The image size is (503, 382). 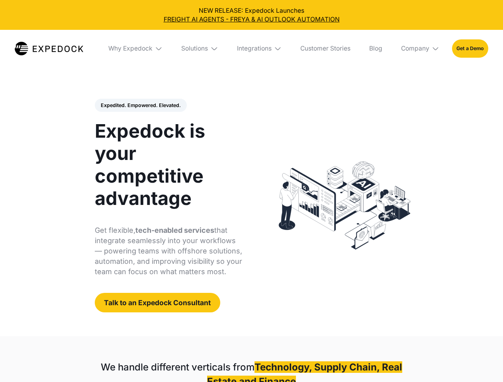 What do you see at coordinates (175, 230) in the screenshot?
I see `strong: tech-enabled services` at bounding box center [175, 230].